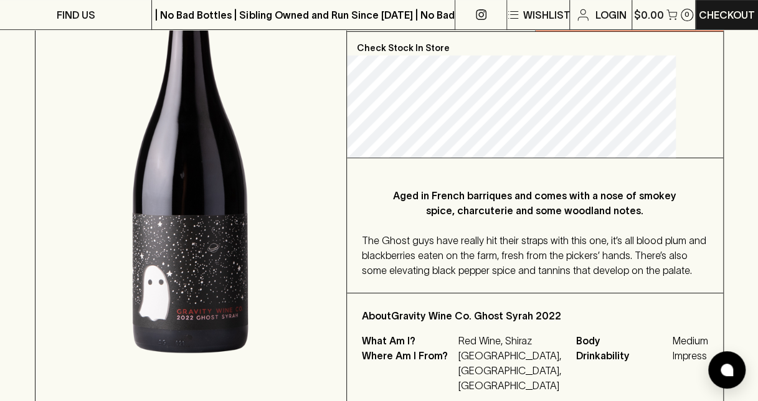  Describe the element at coordinates (690, 341) in the screenshot. I see `span: Medium` at that location.